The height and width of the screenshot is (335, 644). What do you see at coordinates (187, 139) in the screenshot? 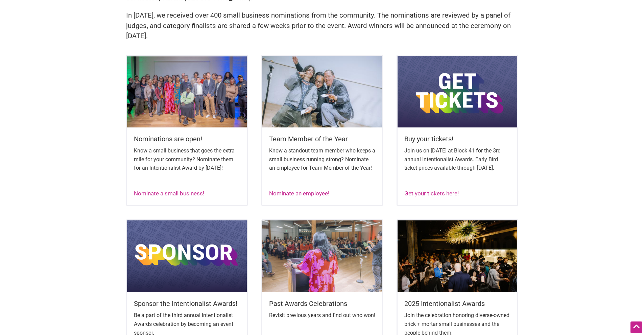
I see `h5: Nominations are open!` at bounding box center [187, 139].